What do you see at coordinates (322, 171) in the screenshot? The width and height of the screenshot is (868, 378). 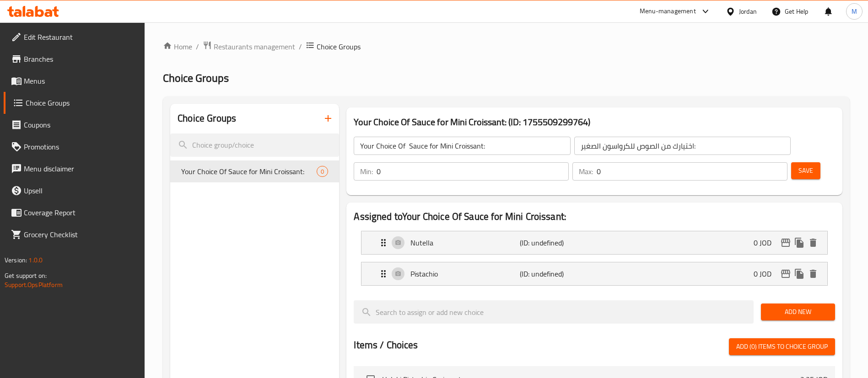 I see `span: 0` at bounding box center [322, 171].